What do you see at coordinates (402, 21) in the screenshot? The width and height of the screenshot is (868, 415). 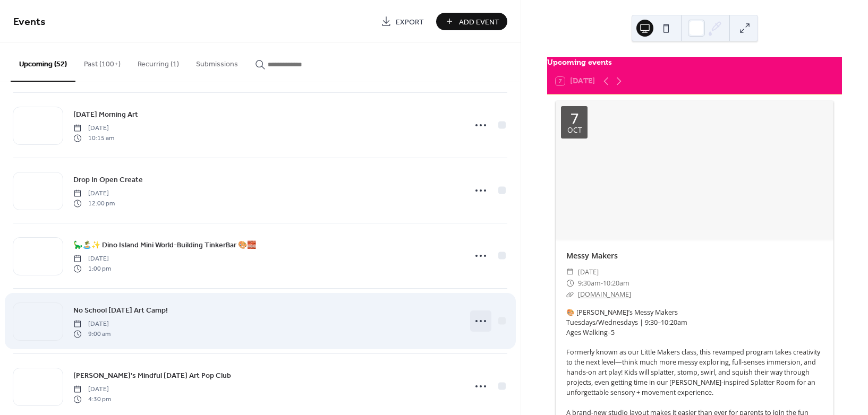 I see `a: Export` at bounding box center [402, 21].